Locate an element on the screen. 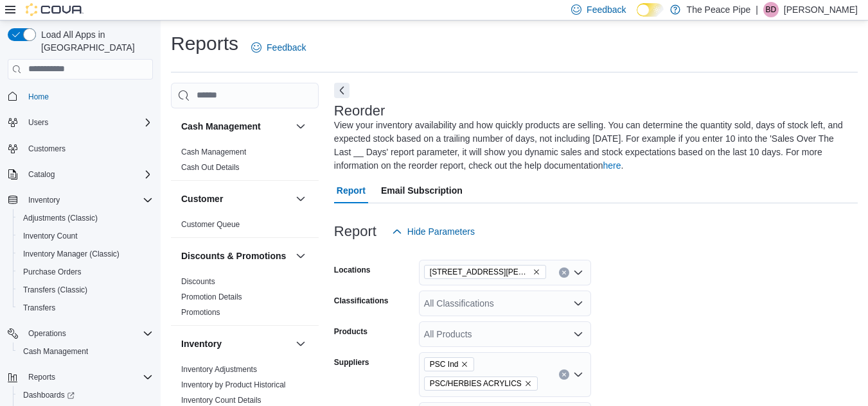 Image resolution: width=868 pixels, height=406 pixels. input: Dark Mode is located at coordinates (650, 10).